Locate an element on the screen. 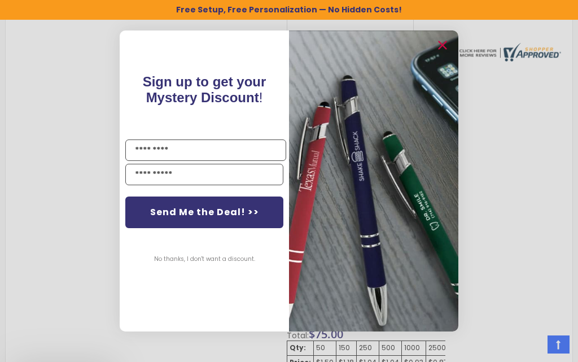  button: Send Me the Deal! >> is located at coordinates (204, 212).